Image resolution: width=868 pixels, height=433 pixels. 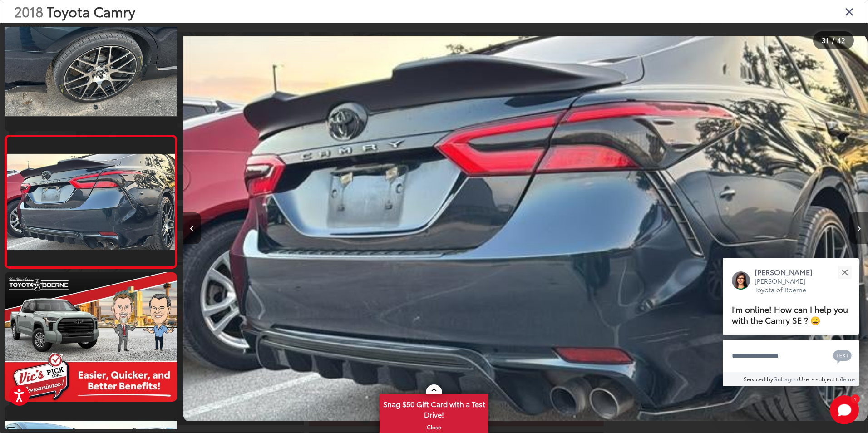 What do you see at coordinates (791, 356) in the screenshot?
I see `textarea: Type your message` at bounding box center [791, 356].